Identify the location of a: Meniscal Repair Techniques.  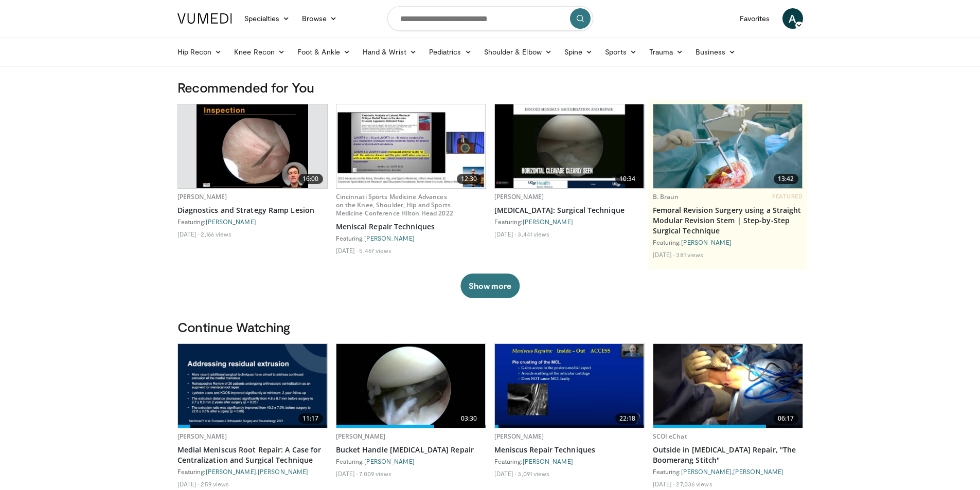
(411, 227).